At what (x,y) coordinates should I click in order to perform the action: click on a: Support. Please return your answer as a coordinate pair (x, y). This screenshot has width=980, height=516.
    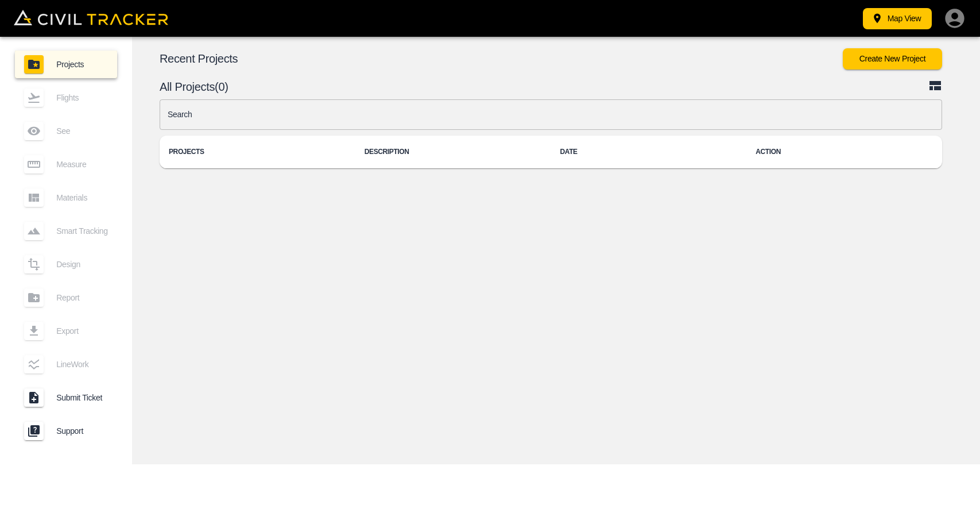
    Looking at the image, I should click on (66, 431).